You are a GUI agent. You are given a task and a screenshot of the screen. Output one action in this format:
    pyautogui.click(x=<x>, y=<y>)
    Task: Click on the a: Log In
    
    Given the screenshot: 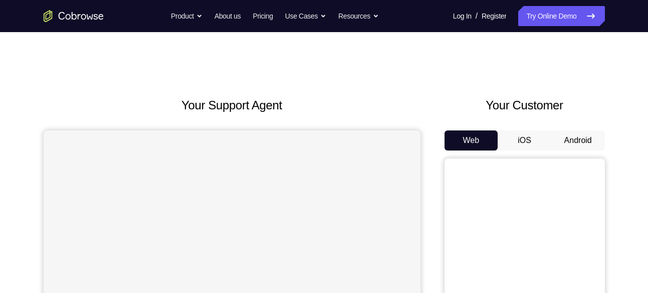 What is the action you would take?
    pyautogui.click(x=462, y=16)
    